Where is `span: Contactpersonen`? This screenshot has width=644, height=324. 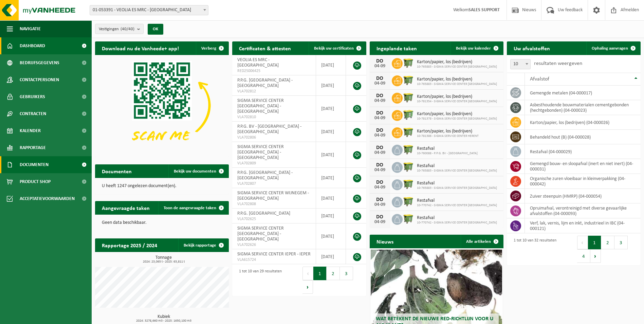
span: Contactpersonen is located at coordinates (40, 80).